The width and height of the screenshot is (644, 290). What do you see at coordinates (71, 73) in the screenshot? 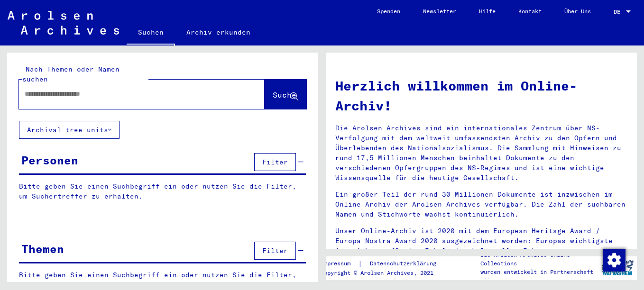
I see `mat-label: Nach Themen oder Namen suchen` at bounding box center [71, 73].